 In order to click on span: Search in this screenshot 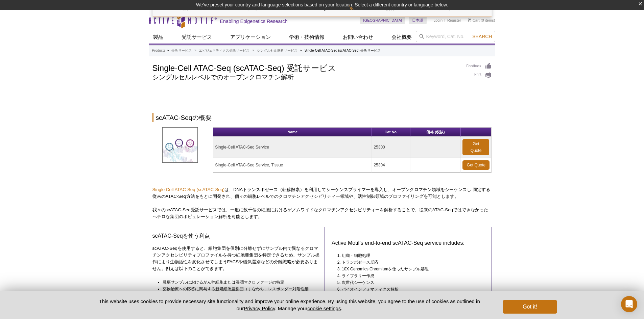, I will do `click(482, 37)`.